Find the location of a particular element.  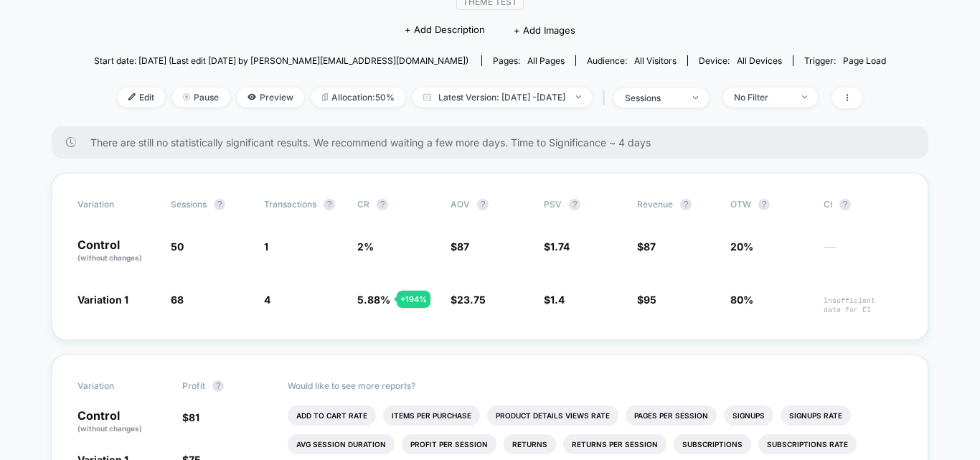

li: Returns is located at coordinates (529, 444).